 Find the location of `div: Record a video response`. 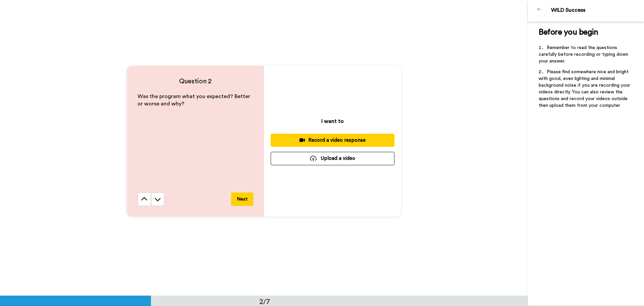

div: Record a video response is located at coordinates (332, 140).